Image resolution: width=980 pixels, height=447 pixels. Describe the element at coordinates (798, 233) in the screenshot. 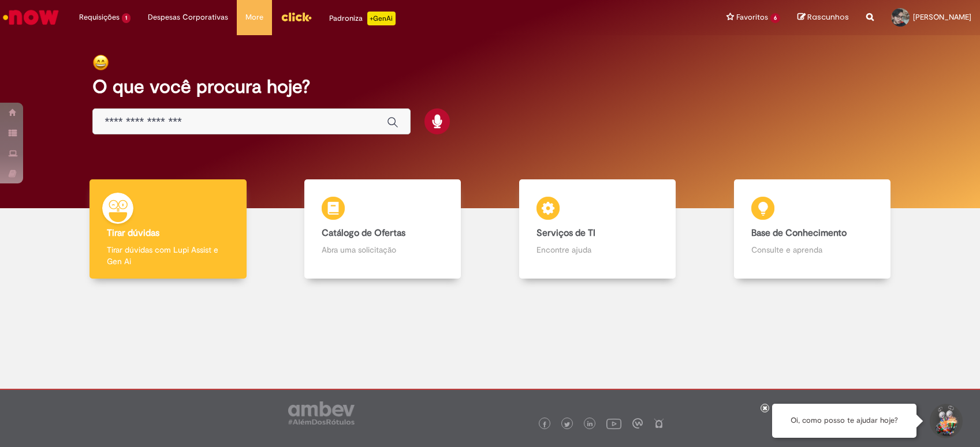

I see `b: Base de Conhecimento` at that location.